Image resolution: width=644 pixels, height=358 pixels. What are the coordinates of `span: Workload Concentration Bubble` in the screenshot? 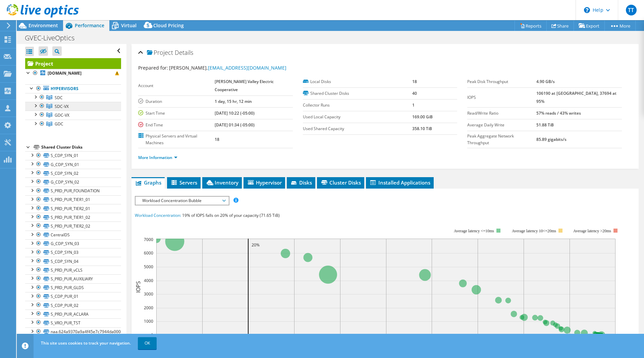 It's located at (182, 201).